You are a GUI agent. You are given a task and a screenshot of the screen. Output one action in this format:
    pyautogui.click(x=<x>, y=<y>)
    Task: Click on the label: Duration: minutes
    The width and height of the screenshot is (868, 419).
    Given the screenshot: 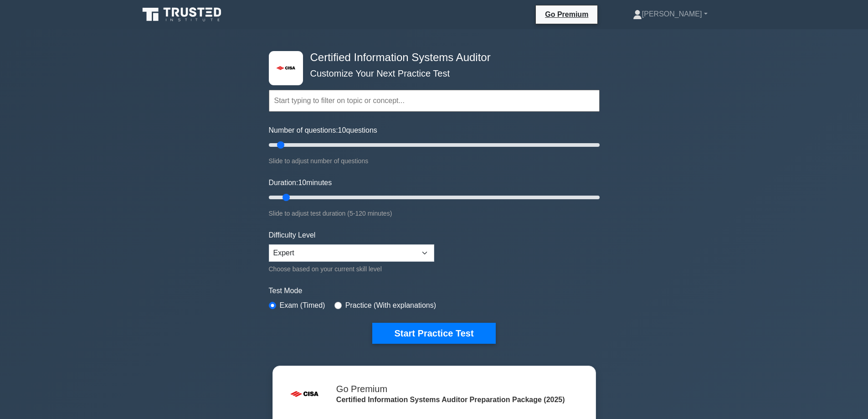 What is the action you would take?
    pyautogui.click(x=300, y=183)
    